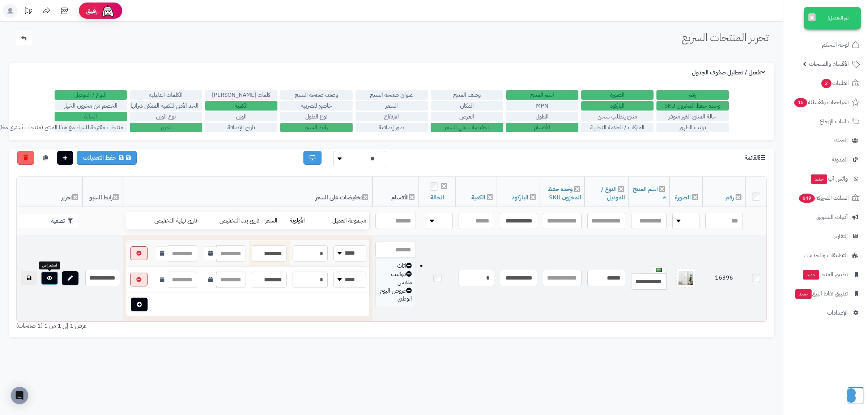 This screenshot has height=415, width=868. What do you see at coordinates (467, 128) in the screenshot?
I see `label: تخفيضات على السعر` at bounding box center [467, 128].